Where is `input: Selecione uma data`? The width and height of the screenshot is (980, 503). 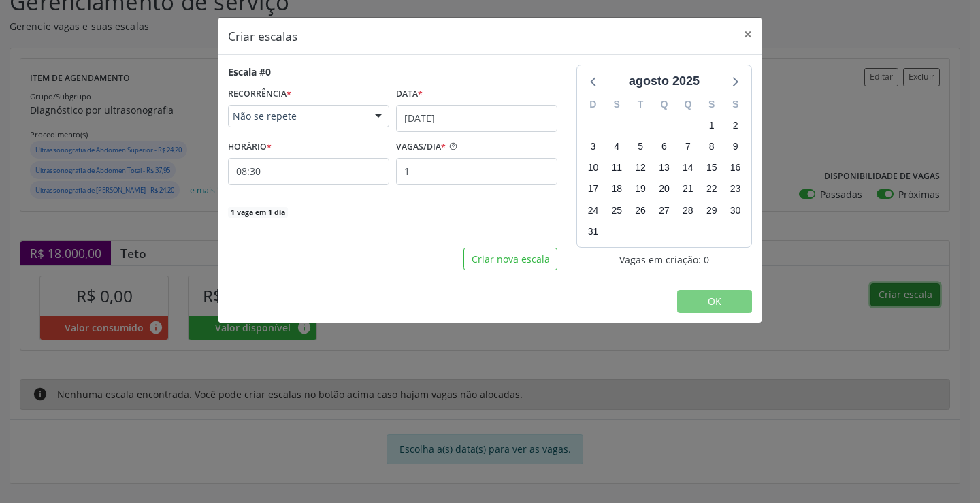 input: Selecione uma data is located at coordinates (476, 118).